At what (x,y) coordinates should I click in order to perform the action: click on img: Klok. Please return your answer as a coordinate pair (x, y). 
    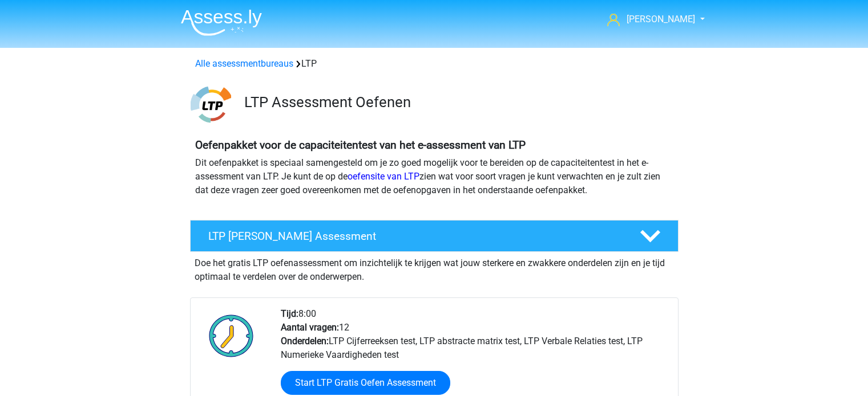
    Looking at the image, I should click on (232, 336).